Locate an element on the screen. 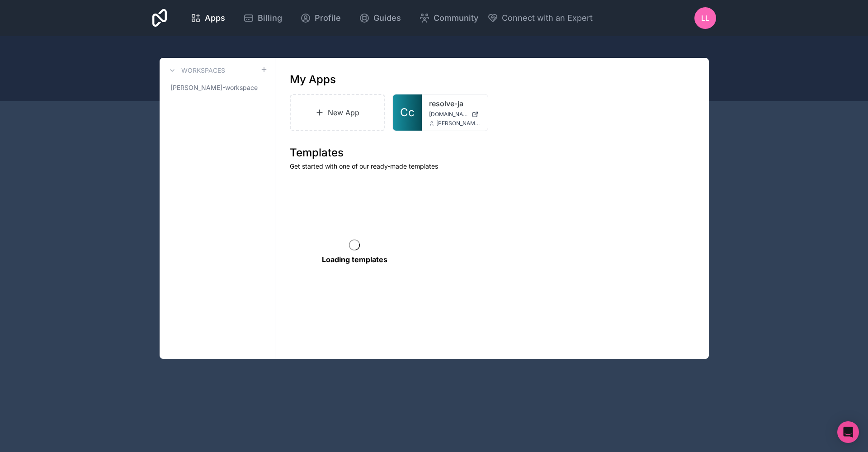 The image size is (868, 452). a: Billing is located at coordinates (263, 18).